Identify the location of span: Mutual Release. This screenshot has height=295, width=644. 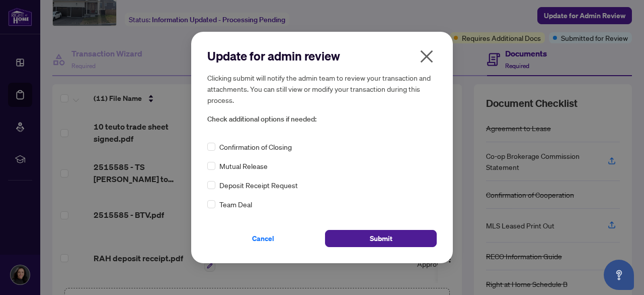
(243, 166).